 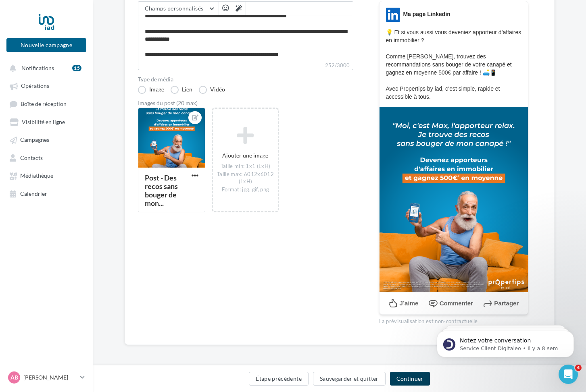 What do you see at coordinates (246, 66) in the screenshot?
I see `label: 252/3000` at bounding box center [246, 66].